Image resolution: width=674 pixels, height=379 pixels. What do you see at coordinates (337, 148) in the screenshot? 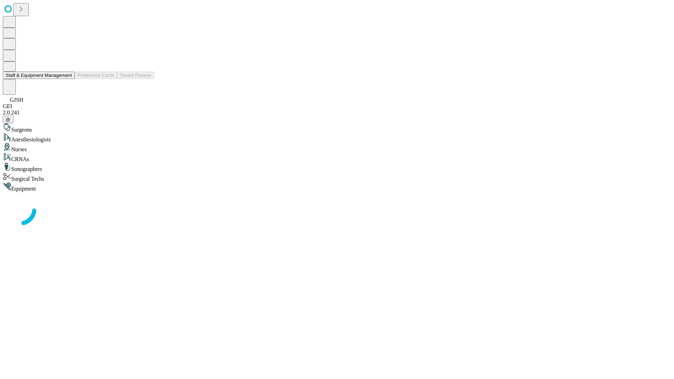
I see `div: Nurses` at bounding box center [337, 148].